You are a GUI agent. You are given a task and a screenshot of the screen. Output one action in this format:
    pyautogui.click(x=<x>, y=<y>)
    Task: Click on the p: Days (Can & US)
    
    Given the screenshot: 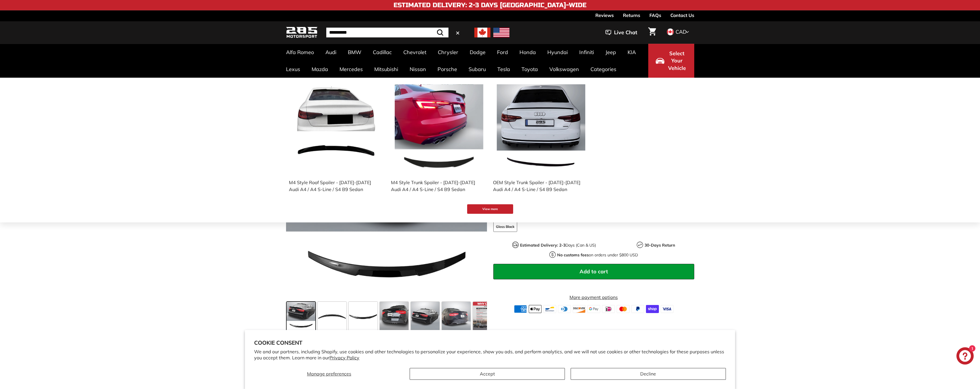 What is the action you would take?
    pyautogui.click(x=558, y=245)
    